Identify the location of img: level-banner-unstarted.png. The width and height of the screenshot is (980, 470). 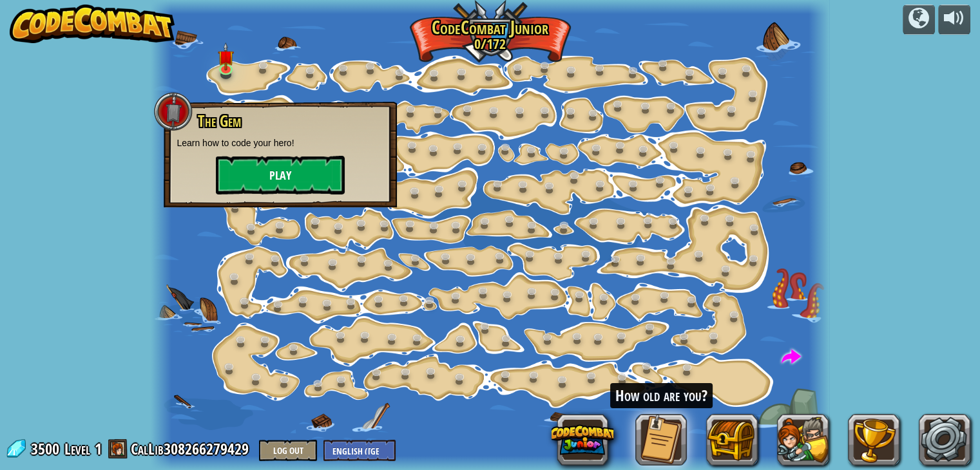
(226, 57).